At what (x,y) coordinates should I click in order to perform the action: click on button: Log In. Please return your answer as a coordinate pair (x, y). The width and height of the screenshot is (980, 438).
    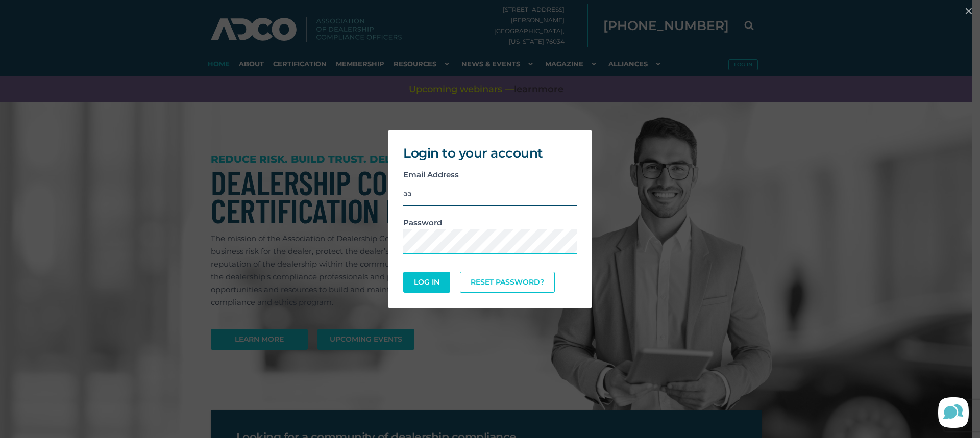
    Looking at the image, I should click on (427, 282).